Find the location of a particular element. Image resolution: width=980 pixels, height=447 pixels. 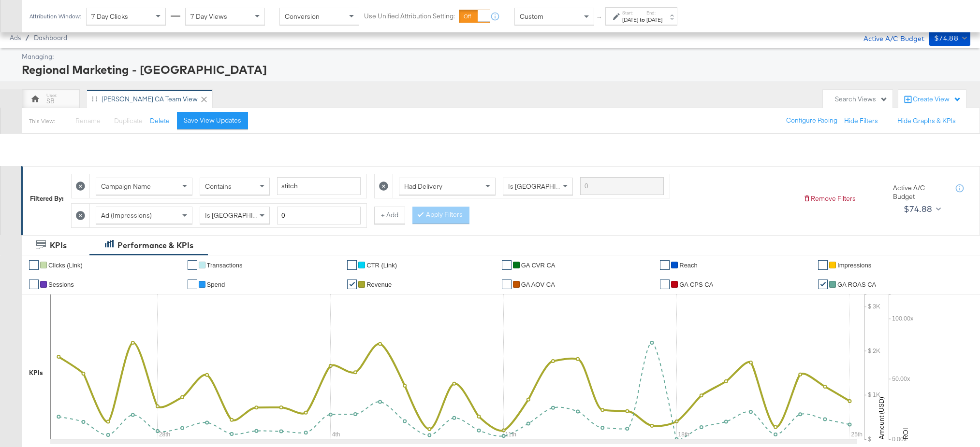

strong: to is located at coordinates (642, 20).